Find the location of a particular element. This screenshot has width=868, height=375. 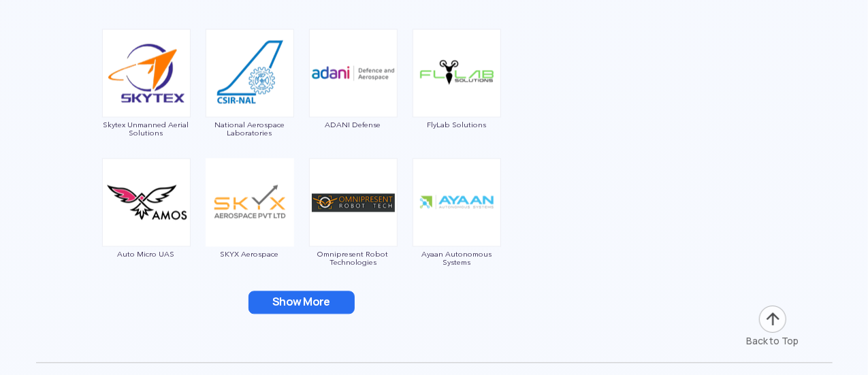

img: ic_nationalaerospace.png is located at coordinates (250, 73).